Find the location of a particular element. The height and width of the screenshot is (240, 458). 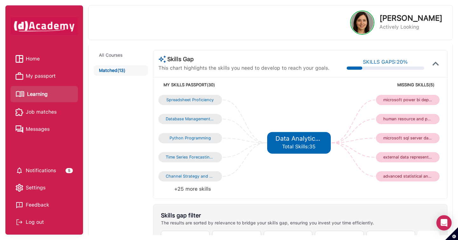

g: Edge from 3 to 5 is located at coordinates (244, 150).